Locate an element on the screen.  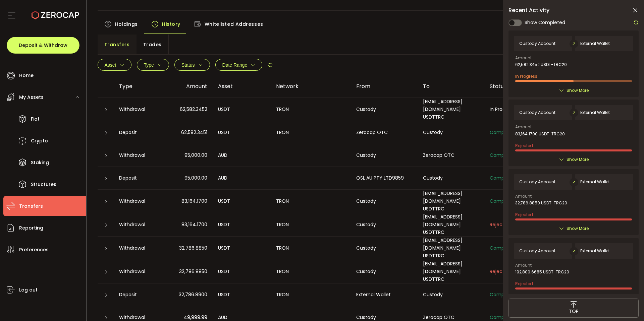
span: History is located at coordinates (171, 24).